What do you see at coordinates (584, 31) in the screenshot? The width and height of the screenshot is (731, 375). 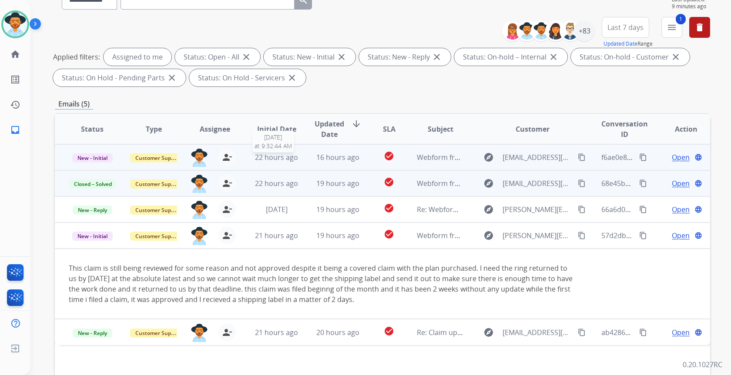 I see `div: +83` at bounding box center [584, 31].